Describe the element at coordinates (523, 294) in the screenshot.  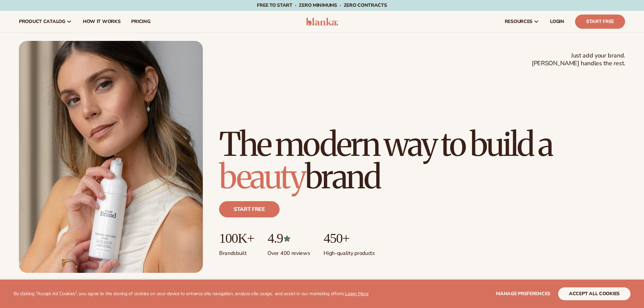
I see `button: Manage preferences` at that location.